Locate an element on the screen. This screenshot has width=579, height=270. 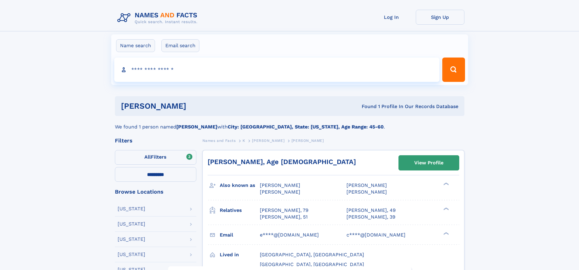
a: Log In is located at coordinates (392, 17).